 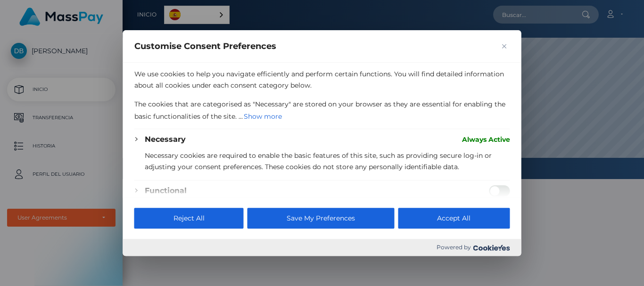 I want to click on span: Customise Consent Preferences, so click(x=205, y=46).